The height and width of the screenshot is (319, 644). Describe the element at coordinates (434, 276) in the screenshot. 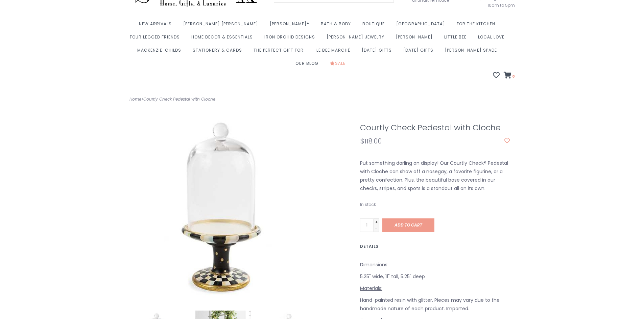

I see `p: 5.25" wide, 11" tall, 5.25" deep` at that location.